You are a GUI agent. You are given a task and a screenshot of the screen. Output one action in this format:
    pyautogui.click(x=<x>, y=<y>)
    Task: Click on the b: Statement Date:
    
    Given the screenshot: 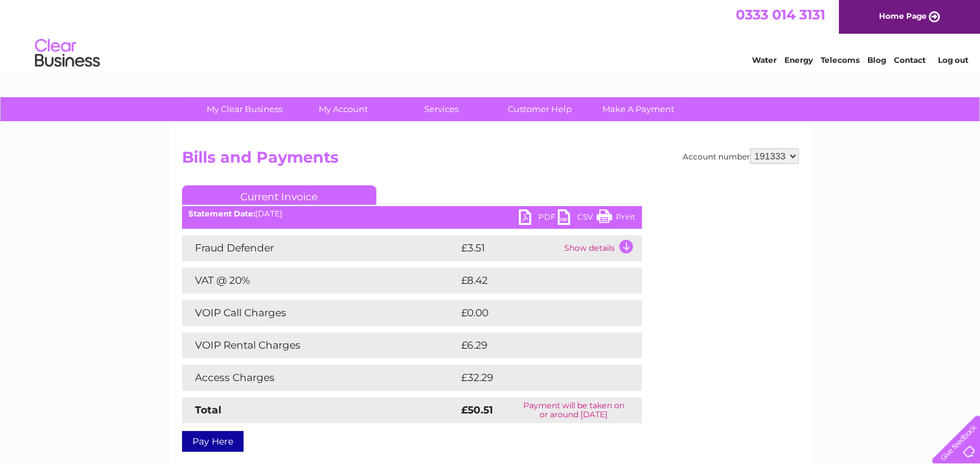 What is the action you would take?
    pyautogui.click(x=221, y=213)
    